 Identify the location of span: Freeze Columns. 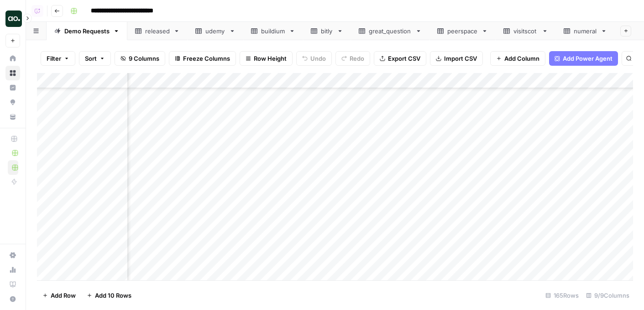
(206, 58).